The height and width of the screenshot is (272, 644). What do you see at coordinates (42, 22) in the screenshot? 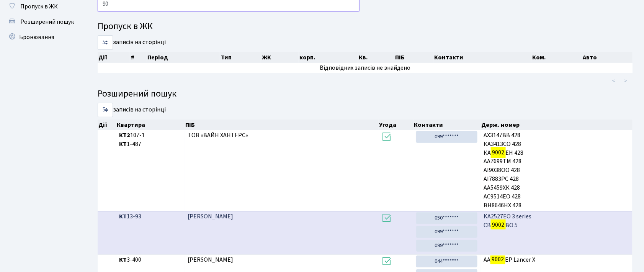
I see `a: Розширений пошук` at bounding box center [42, 22].